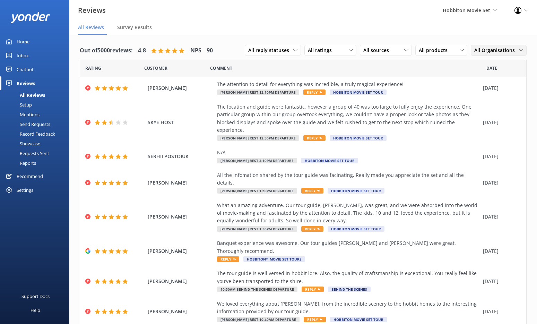  I want to click on a: All Reviews, so click(37, 95).